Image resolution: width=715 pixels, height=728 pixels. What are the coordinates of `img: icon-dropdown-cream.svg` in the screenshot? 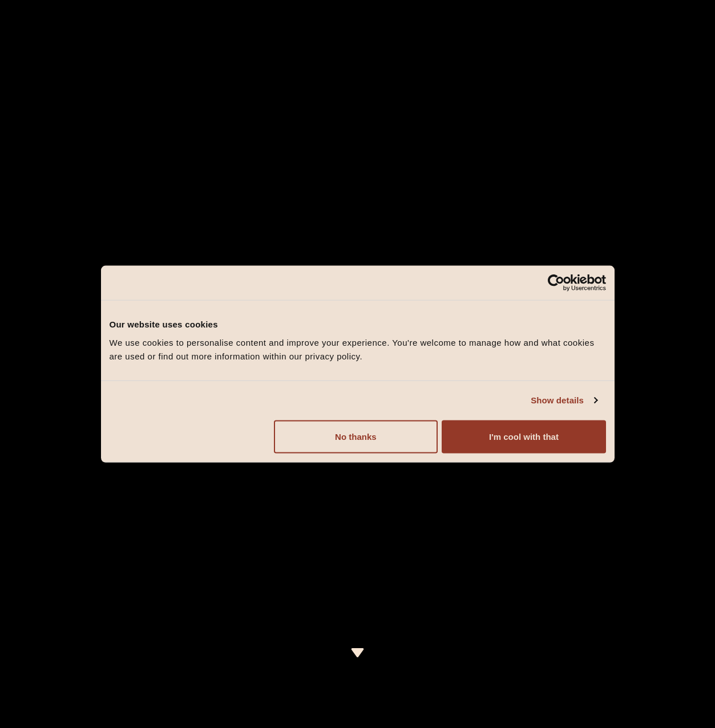 It's located at (358, 653).